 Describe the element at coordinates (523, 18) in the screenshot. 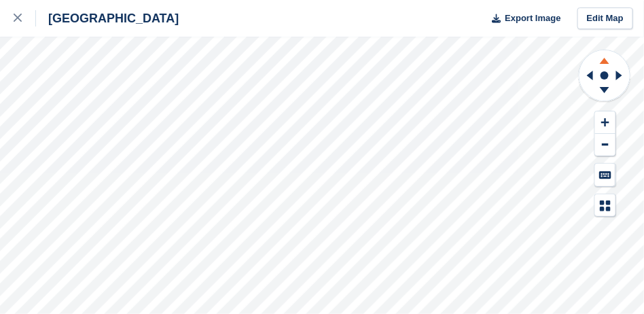

I see `button: Export Image` at that location.